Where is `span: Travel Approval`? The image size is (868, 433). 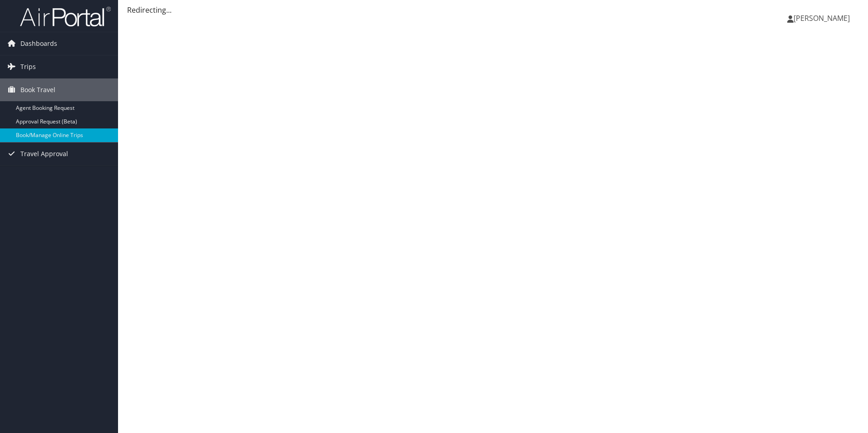
span: Travel Approval is located at coordinates (44, 154).